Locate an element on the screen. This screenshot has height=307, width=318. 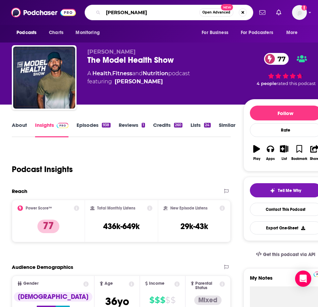
span: featuring is located at coordinates (139, 82).